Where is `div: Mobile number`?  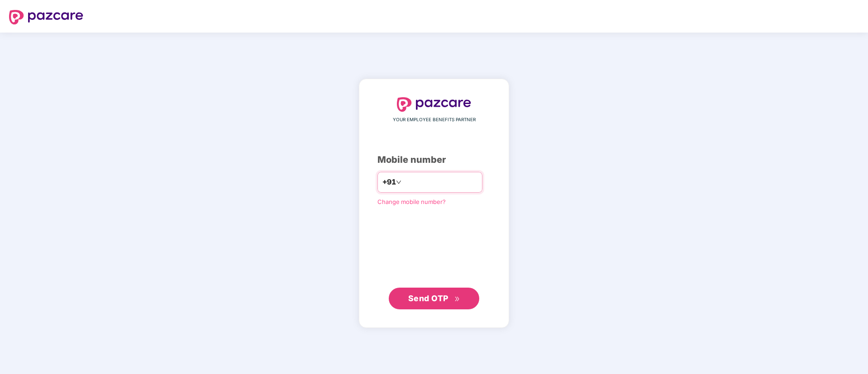 div: Mobile number is located at coordinates (434, 160).